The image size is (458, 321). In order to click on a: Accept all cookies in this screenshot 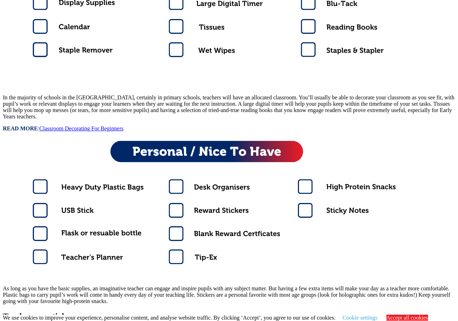, I will do `click(407, 318)`.